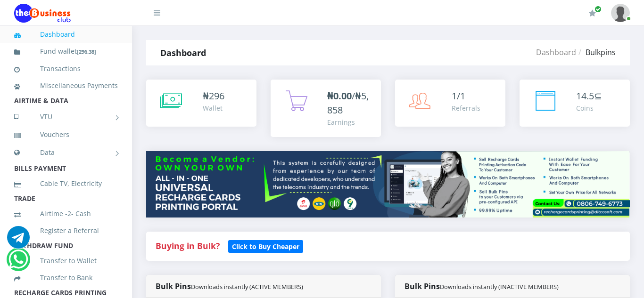 This screenshot has height=298, width=644. What do you see at coordinates (66, 86) in the screenshot?
I see `a: Miscellaneous Payments` at bounding box center [66, 86].